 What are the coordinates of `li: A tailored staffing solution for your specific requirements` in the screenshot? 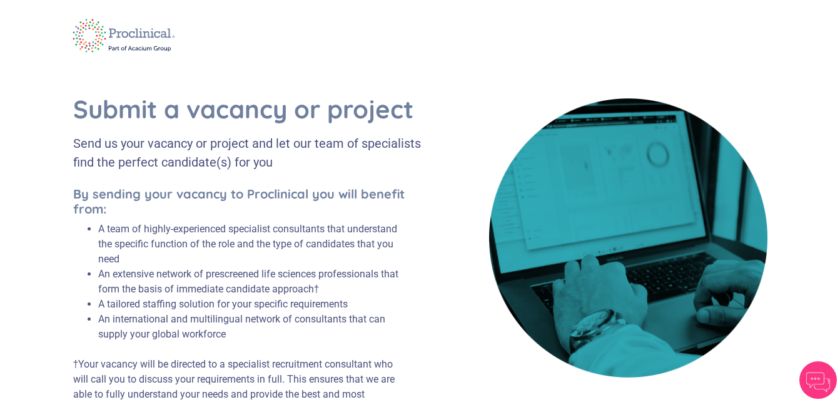 It's located at (254, 304).